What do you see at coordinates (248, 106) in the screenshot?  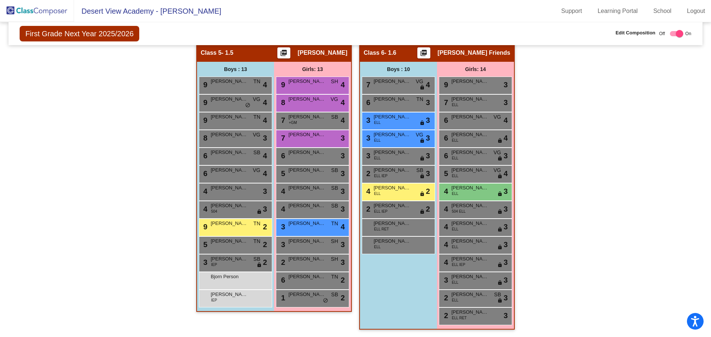 I see `span: do_not_disturb_alt` at bounding box center [248, 106].